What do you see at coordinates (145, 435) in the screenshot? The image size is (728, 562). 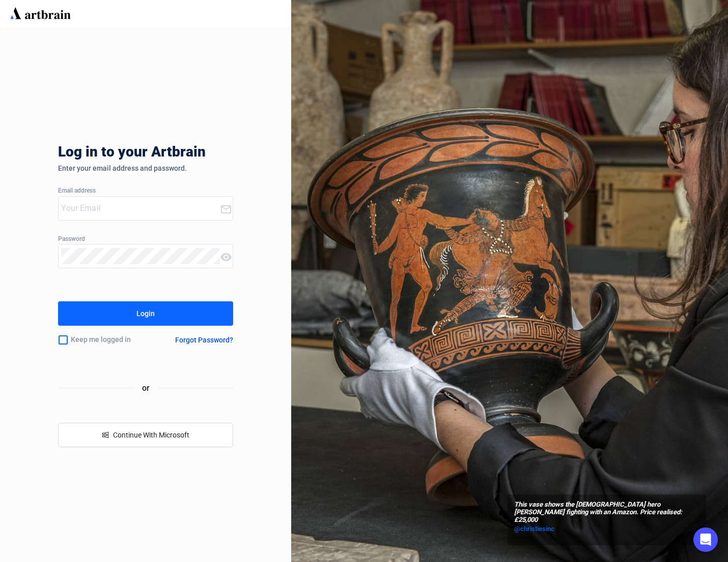 I see `button: windowsContinue With Microsoft` at bounding box center [145, 435].